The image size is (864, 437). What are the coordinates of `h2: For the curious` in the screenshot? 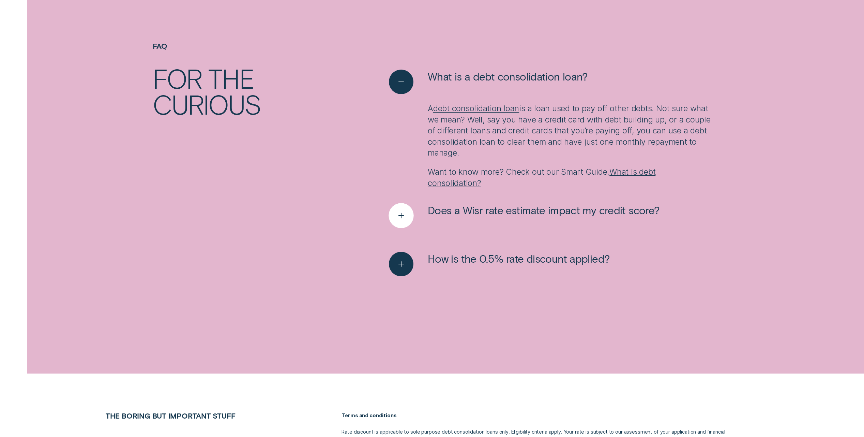 It's located at (243, 91).